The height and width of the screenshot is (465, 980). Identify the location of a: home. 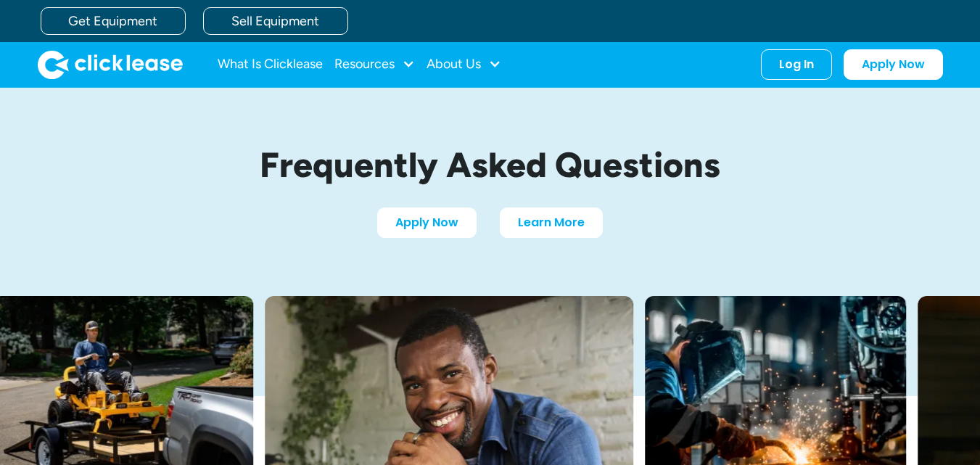
(110, 64).